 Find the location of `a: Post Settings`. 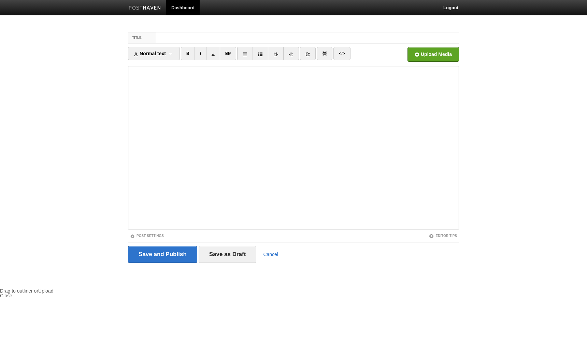

a: Post Settings is located at coordinates (147, 236).